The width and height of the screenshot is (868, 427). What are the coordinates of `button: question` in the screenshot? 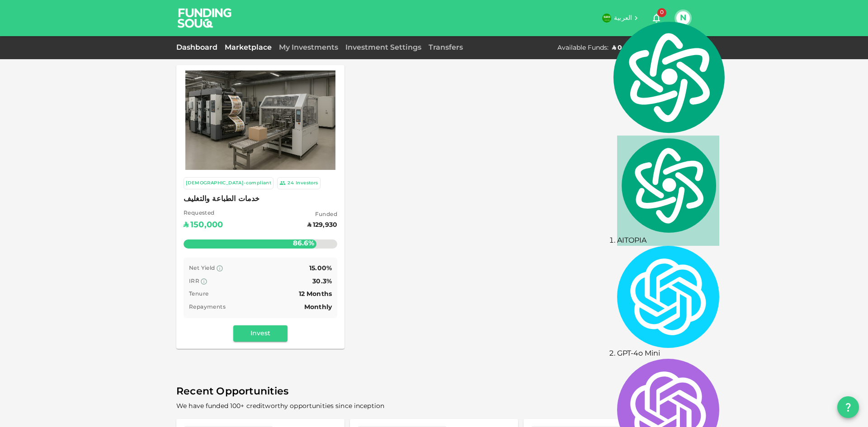 It's located at (848, 407).